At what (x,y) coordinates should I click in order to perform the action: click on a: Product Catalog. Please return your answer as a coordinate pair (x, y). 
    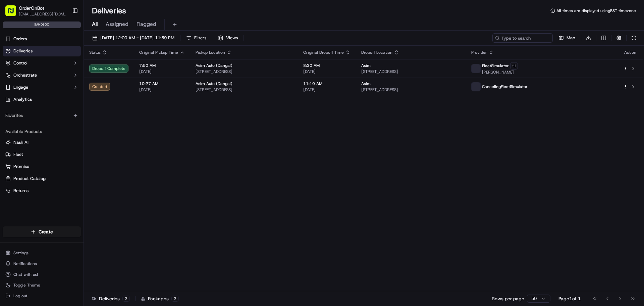
    Looking at the image, I should click on (42, 178).